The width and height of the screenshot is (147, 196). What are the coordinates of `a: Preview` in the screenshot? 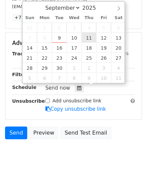 It's located at (44, 133).